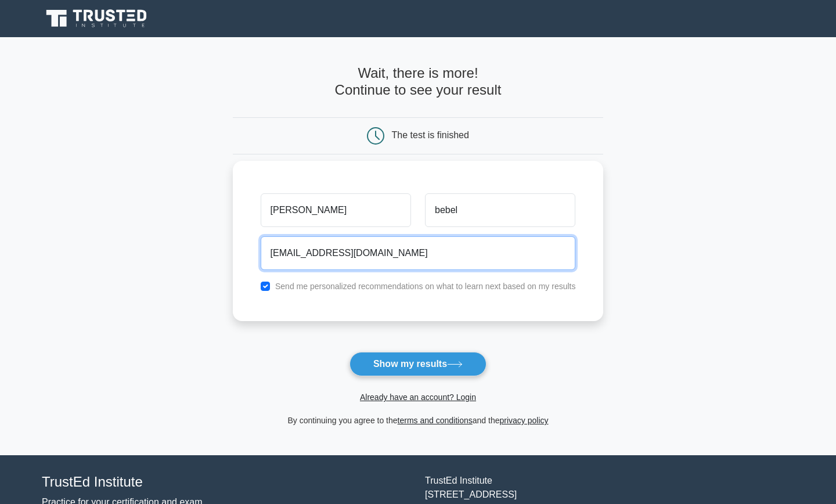 The image size is (836, 504). I want to click on h4: Wait, there is more! Continue to see your result, so click(418, 82).